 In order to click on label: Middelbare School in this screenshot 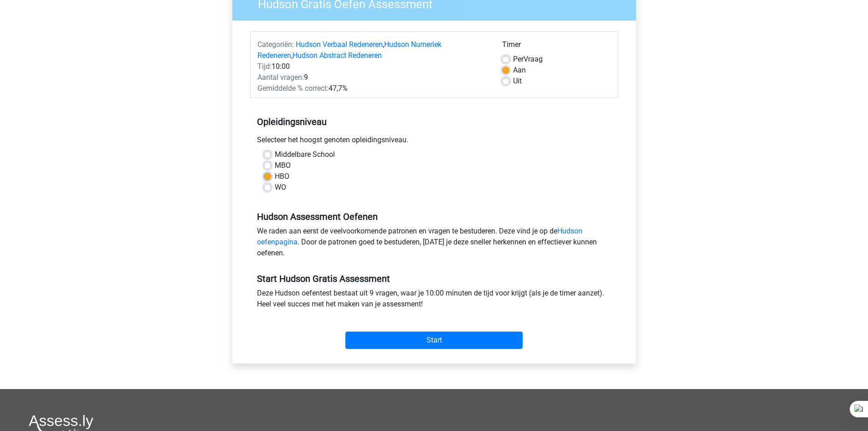, I will do `click(305, 155)`.